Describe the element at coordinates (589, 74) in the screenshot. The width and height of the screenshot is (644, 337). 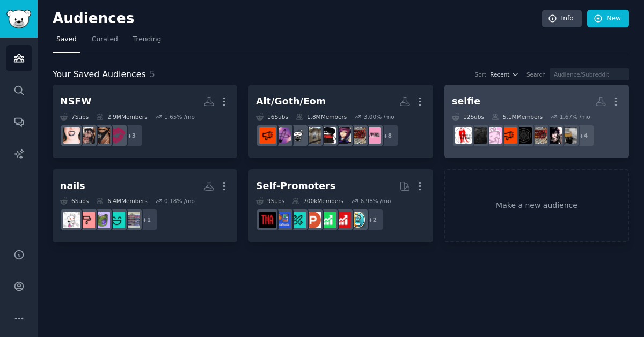
I see `input: Audience/Subreddit` at that location.